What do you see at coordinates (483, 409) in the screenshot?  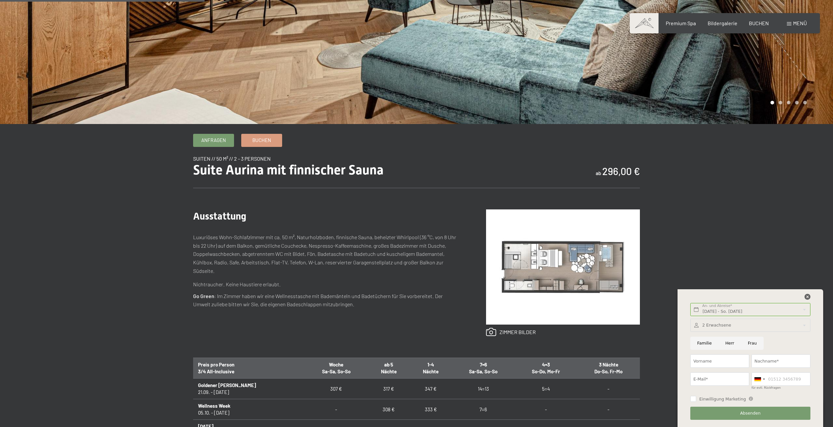 I see `td: 7=6` at bounding box center [483, 409].